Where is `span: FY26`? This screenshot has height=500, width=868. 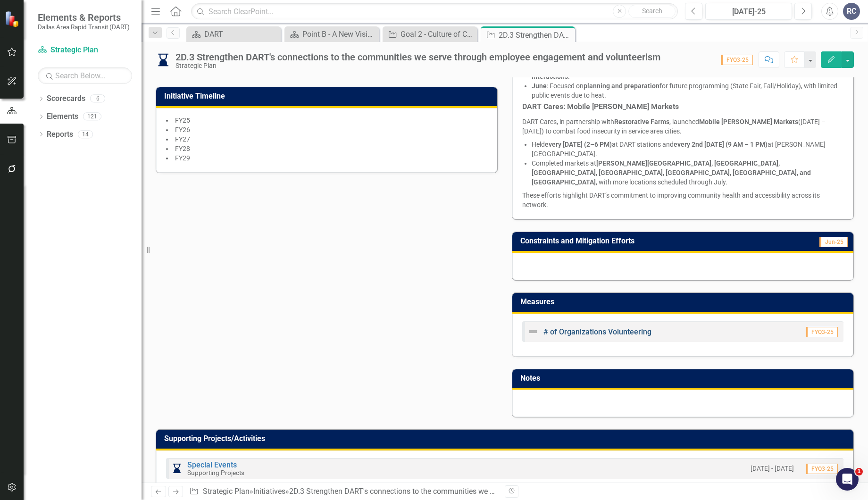
span: FY26 is located at coordinates (182, 130).